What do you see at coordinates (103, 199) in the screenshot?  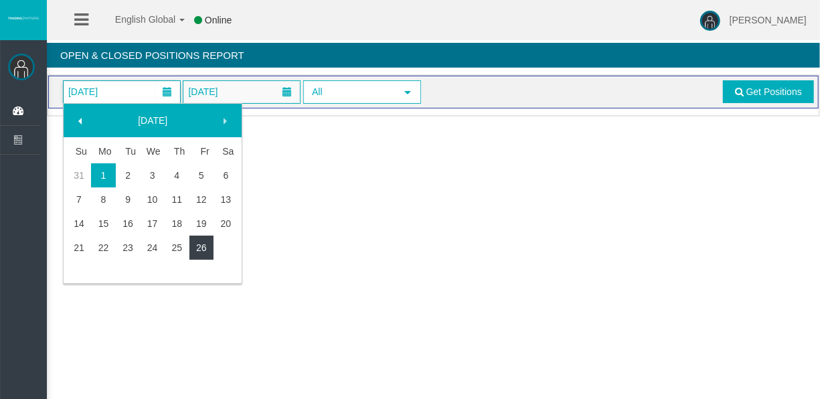 I see `a: 8` at bounding box center [103, 199].